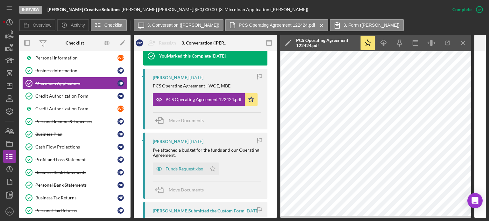  I want to click on div: Microloan Application, so click(76, 83).